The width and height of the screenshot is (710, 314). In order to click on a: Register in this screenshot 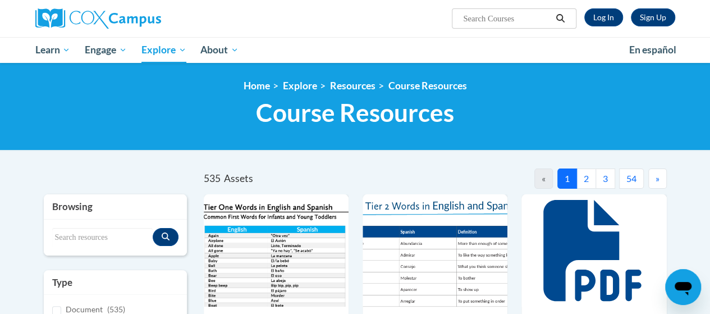, I will do `click(652, 17)`.